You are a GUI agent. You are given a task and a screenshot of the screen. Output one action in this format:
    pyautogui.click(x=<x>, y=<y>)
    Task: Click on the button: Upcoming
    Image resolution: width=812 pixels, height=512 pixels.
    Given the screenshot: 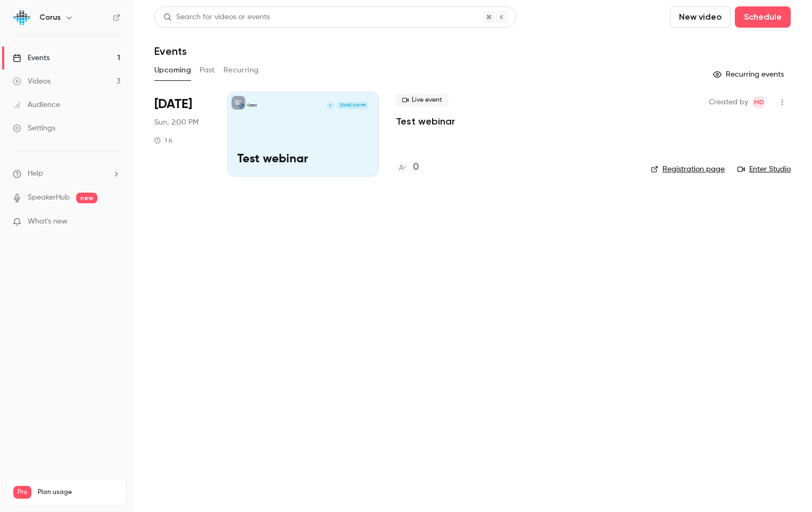 What is the action you would take?
    pyautogui.click(x=173, y=71)
    